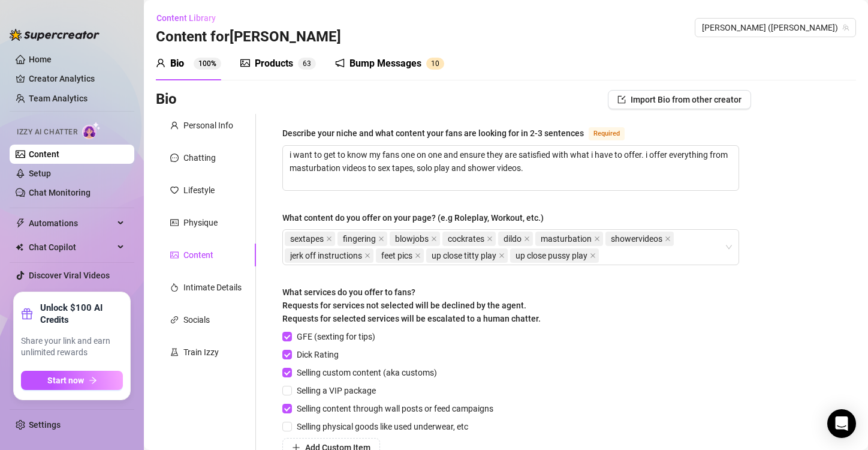  Describe the element at coordinates (511, 168) in the screenshot. I see `textarea: Describe your niche and what content your fans are looking for in 2-3 sentences` at that location.